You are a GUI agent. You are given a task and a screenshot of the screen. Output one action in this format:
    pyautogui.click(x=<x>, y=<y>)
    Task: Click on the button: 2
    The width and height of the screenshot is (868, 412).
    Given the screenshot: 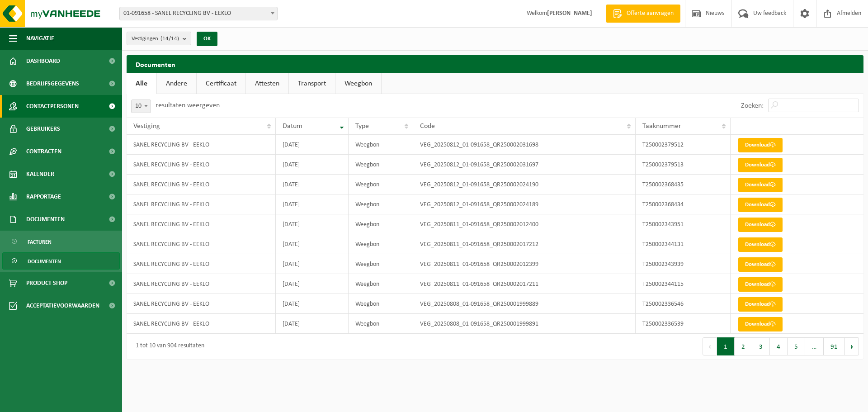 What is the action you would take?
    pyautogui.click(x=743, y=346)
    